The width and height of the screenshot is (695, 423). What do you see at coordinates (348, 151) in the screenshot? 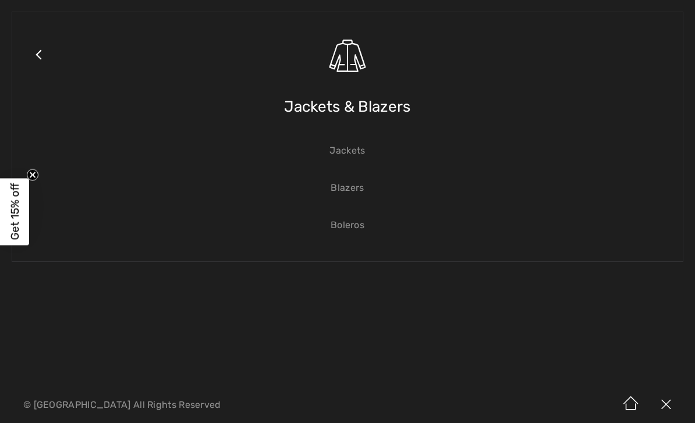
I see `a: Jackets` at bounding box center [348, 151].